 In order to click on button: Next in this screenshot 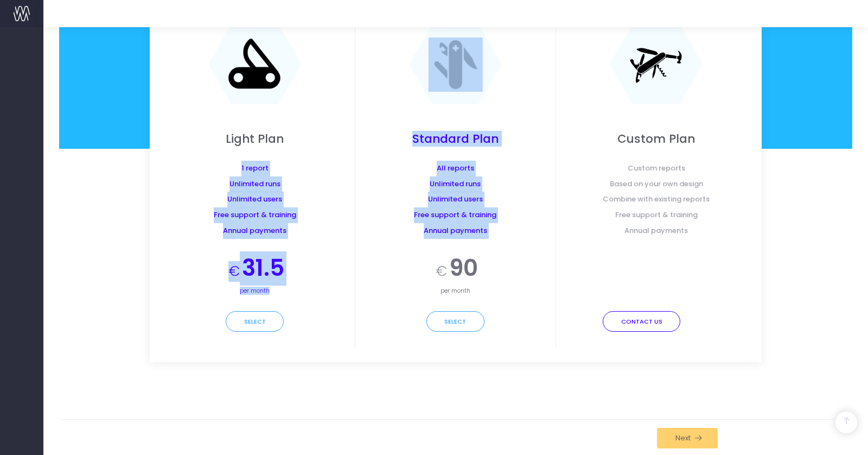, I will do `click(688, 438)`.